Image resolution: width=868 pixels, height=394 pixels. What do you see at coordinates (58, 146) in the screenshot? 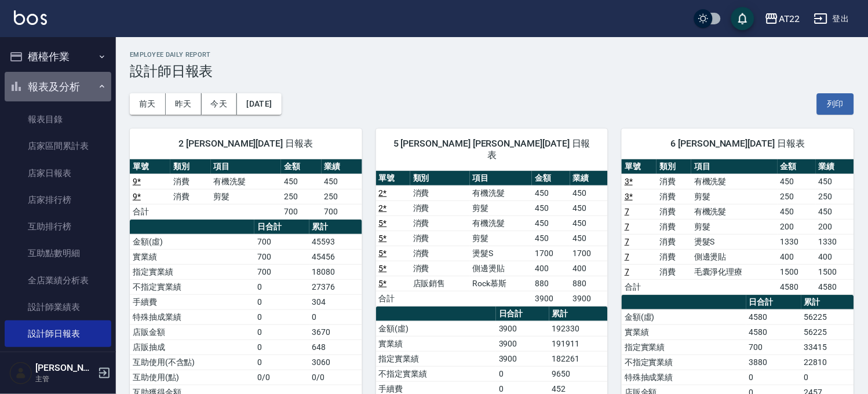
I see `a: 店家區間累計表` at bounding box center [58, 146].